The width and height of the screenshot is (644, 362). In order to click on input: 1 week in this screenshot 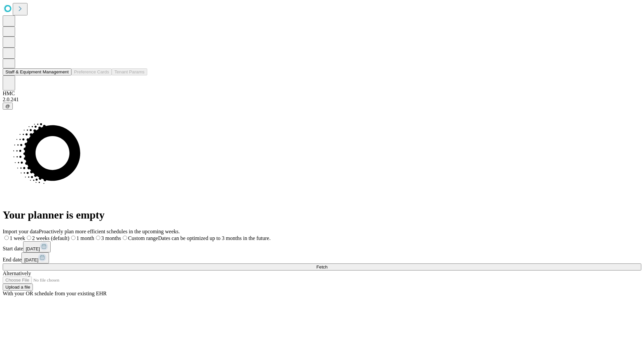, I will do `click(6, 238)`.